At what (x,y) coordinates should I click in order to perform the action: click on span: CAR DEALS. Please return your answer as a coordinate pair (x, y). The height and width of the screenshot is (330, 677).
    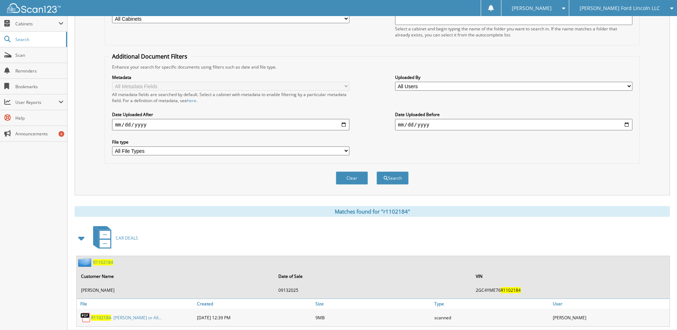
    Looking at the image, I should click on (127, 238).